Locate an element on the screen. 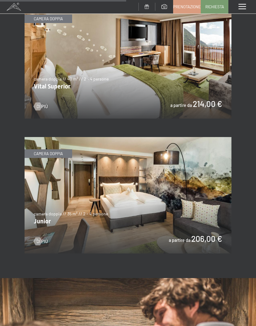 This screenshot has height=326, width=256. a: Junior is located at coordinates (128, 139).